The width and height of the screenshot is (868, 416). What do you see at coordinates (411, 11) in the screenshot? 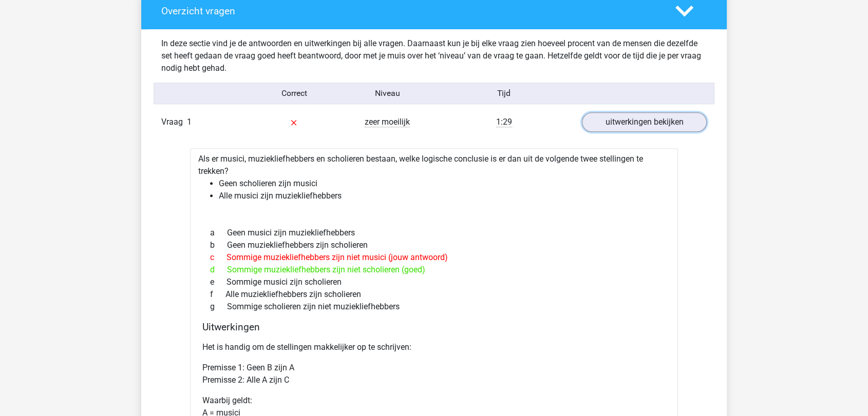
I see `h4: Overzicht vragen` at bounding box center [411, 11].